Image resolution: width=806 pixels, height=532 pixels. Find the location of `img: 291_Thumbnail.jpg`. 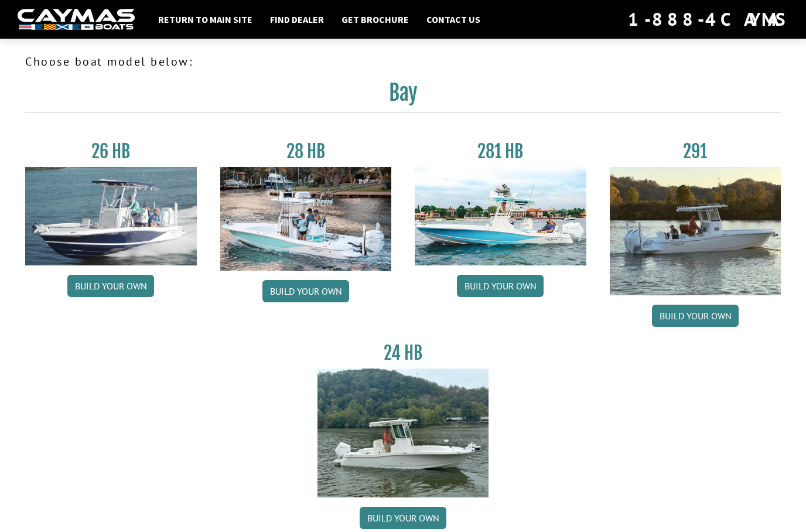

img: 291_Thumbnail.jpg is located at coordinates (695, 231).